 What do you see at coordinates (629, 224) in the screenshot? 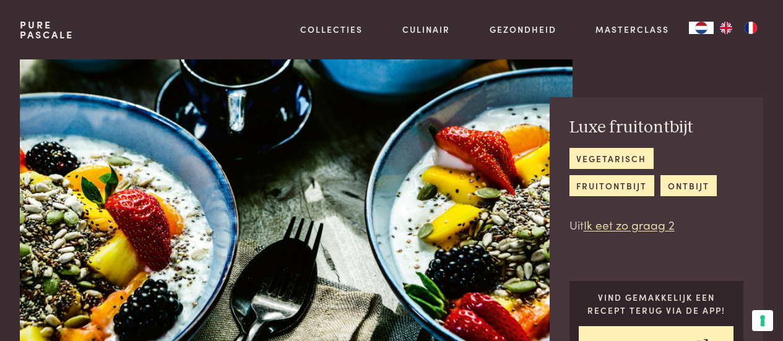
I see `a: Ik eet zo graag 2` at bounding box center [629, 224].